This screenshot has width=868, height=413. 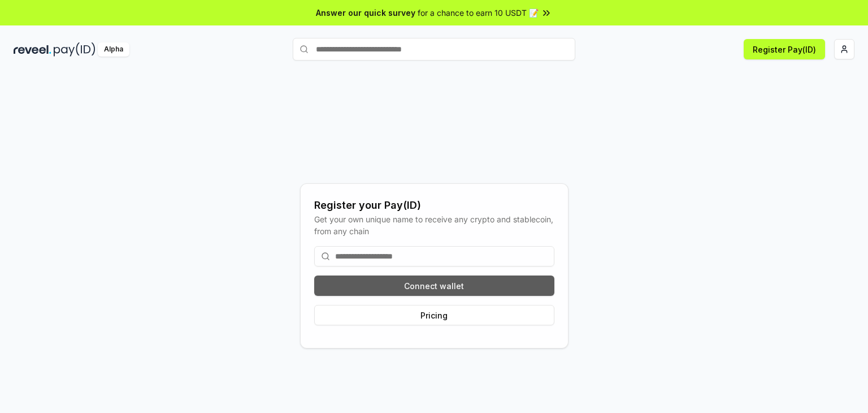 I want to click on button: Register Pay(ID), so click(x=785, y=49).